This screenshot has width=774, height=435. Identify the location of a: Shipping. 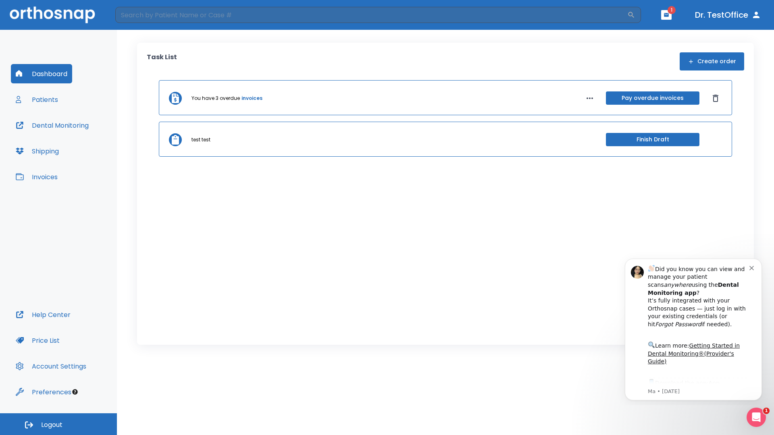
(37, 151).